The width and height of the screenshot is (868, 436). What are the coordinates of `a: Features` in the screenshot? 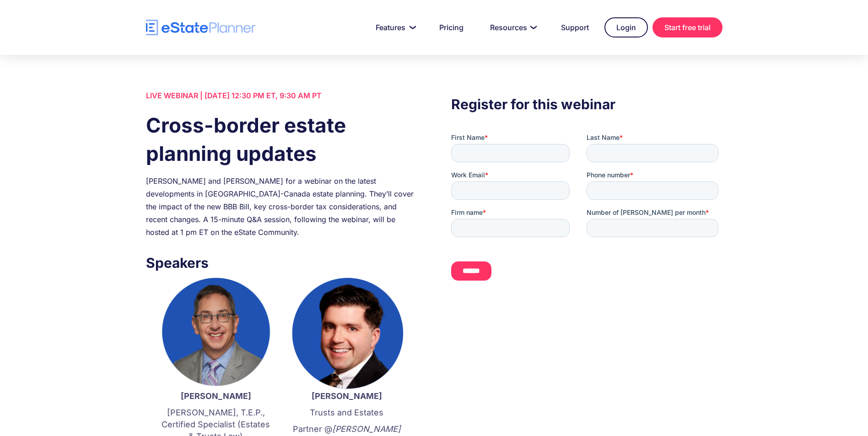 It's located at (394, 28).